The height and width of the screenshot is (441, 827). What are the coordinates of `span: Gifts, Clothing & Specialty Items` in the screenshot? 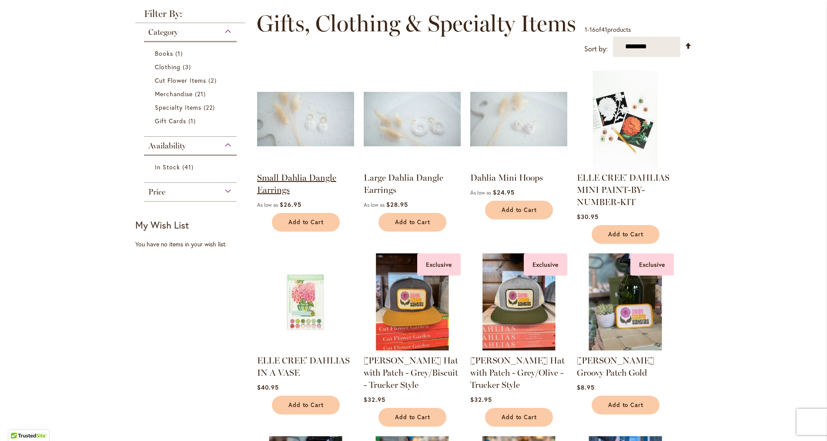 It's located at (416, 23).